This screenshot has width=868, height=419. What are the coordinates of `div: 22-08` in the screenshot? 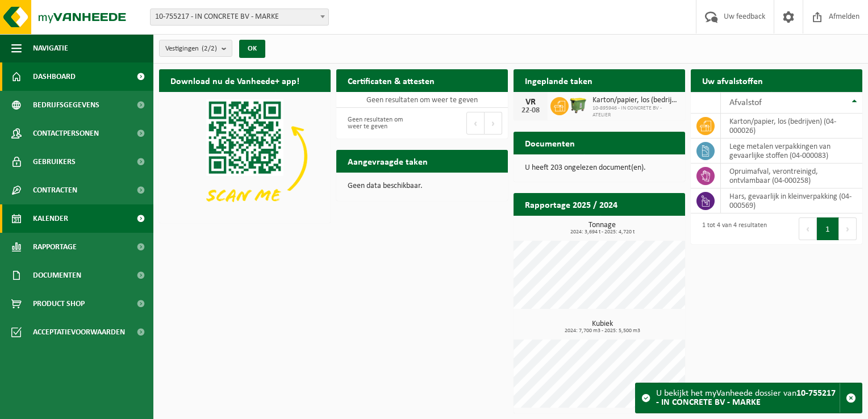 It's located at (531, 111).